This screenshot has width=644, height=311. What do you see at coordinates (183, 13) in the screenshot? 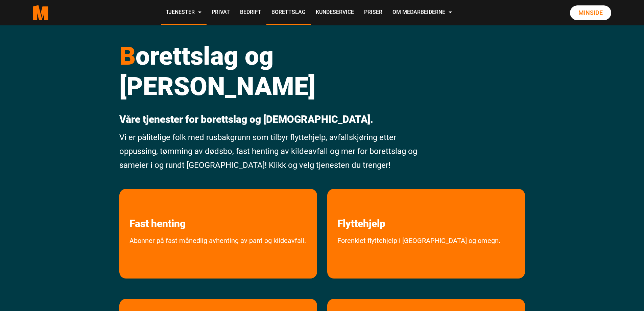
I see `a: Tjenester` at bounding box center [183, 13].